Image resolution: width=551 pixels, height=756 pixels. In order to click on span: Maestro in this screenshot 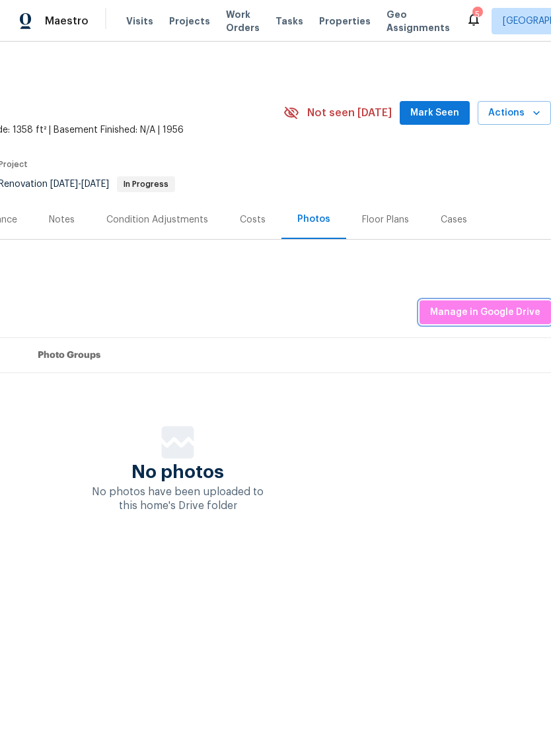, I will do `click(67, 21)`.